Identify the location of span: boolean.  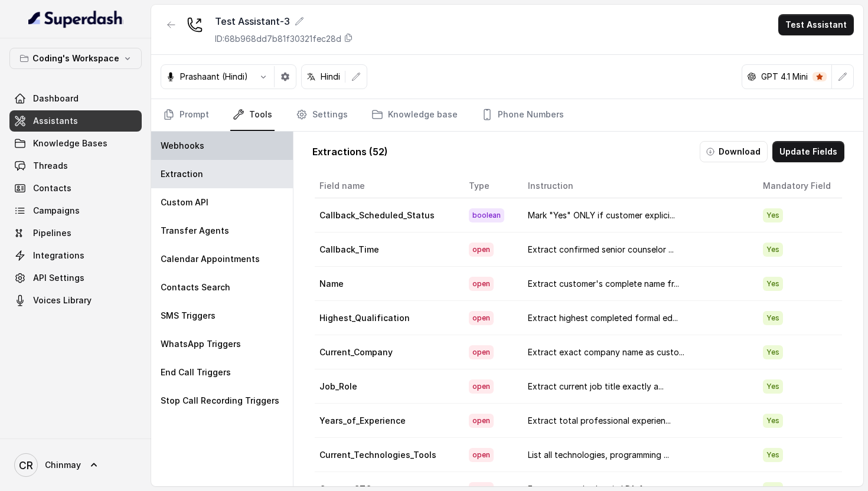
(486, 215).